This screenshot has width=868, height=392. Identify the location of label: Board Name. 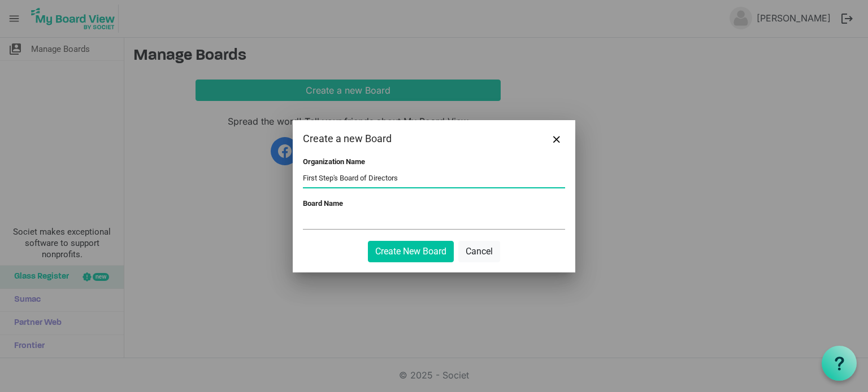
(323, 203).